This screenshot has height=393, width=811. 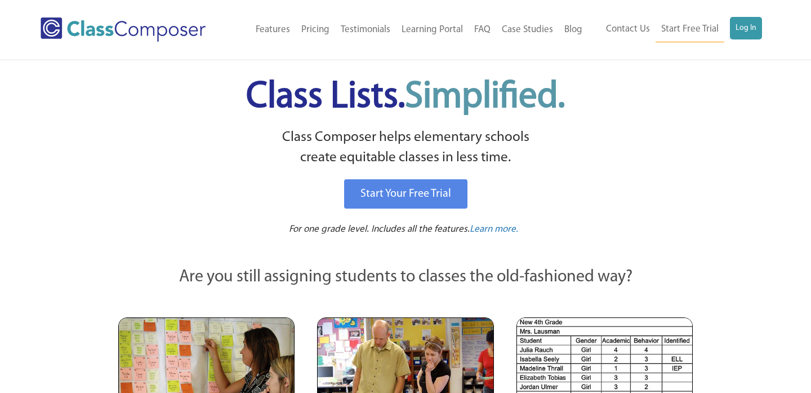 I want to click on p: Are you still assigning students to classes the old-fashioned way?, so click(x=406, y=277).